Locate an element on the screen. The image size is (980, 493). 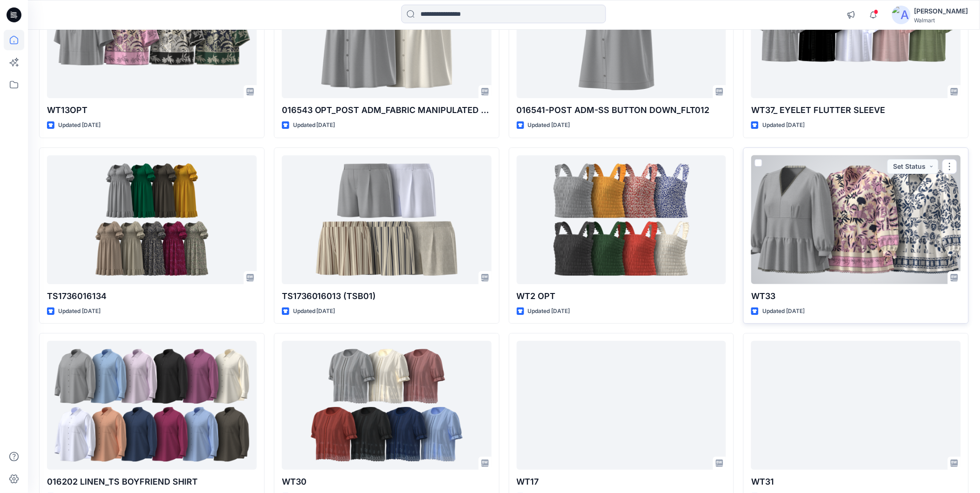
p: WT2 OPT is located at coordinates (622, 296).